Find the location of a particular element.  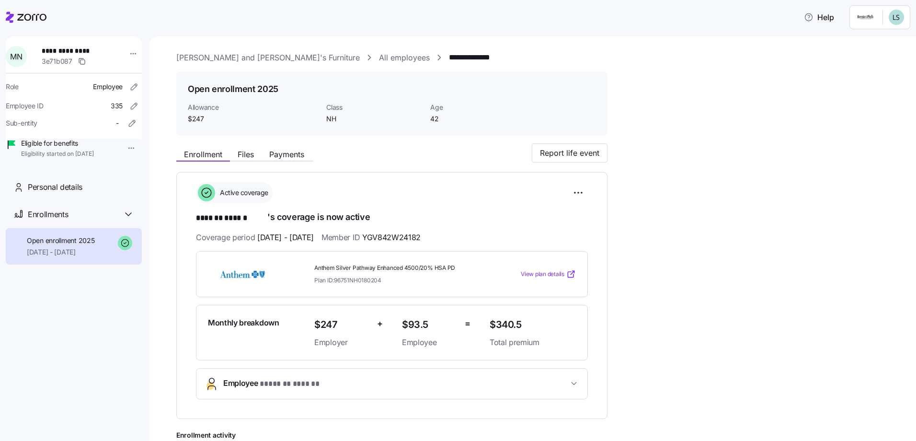

span: Class is located at coordinates (374, 107).